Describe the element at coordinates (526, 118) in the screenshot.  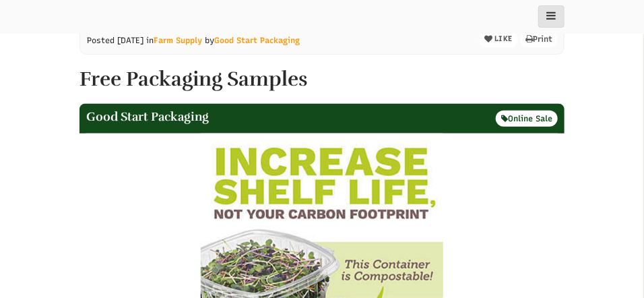
I see `span: Online Sale` at that location.